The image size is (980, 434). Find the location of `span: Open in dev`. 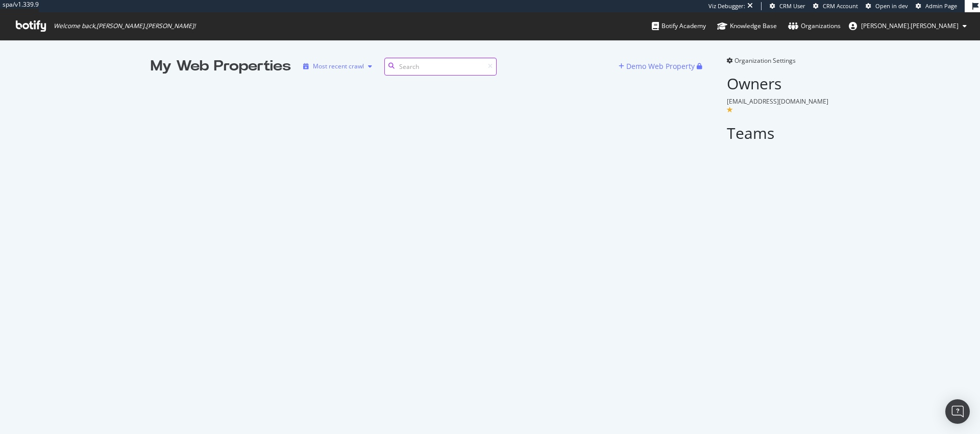

span: Open in dev is located at coordinates (892, 5).